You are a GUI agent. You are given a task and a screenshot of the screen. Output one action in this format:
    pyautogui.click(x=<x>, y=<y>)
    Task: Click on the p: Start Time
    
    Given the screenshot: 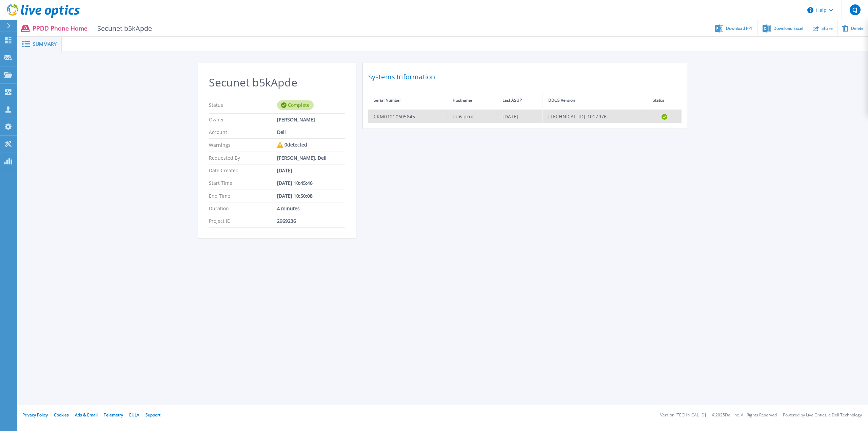 What is the action you would take?
    pyautogui.click(x=243, y=183)
    